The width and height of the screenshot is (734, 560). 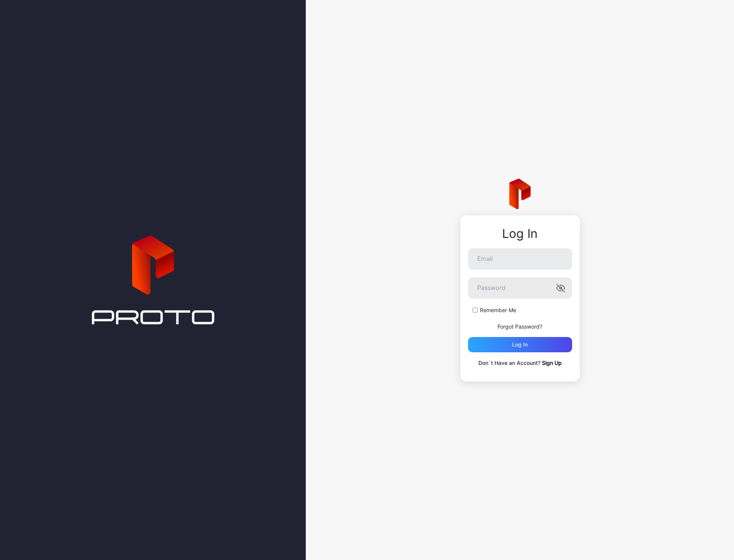 I want to click on input: Email, so click(x=520, y=259).